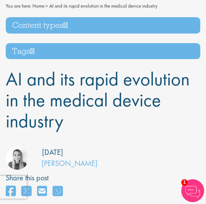 This screenshot has width=206, height=204. What do you see at coordinates (103, 51) in the screenshot?
I see `h3: Tags` at bounding box center [103, 51].